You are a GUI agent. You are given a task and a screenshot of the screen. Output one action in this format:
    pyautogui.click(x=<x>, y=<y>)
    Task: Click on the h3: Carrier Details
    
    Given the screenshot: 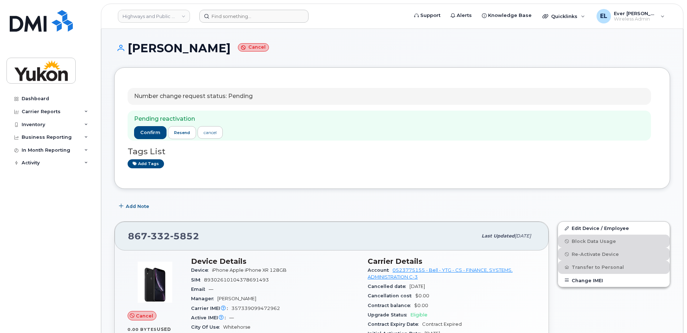 What is the action you would take?
    pyautogui.click(x=451, y=261)
    